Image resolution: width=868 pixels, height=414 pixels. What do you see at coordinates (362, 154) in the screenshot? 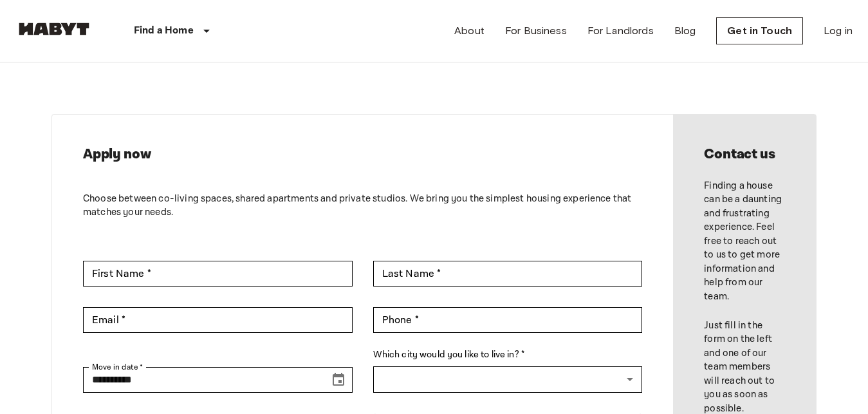
I see `h2: Apply now` at bounding box center [362, 154].